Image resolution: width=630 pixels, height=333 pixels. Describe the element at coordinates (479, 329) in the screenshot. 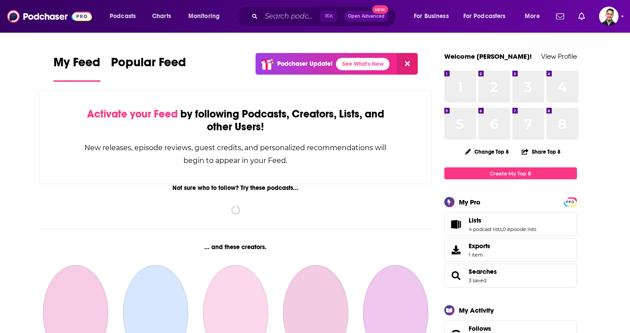

I see `span: Follows` at that location.